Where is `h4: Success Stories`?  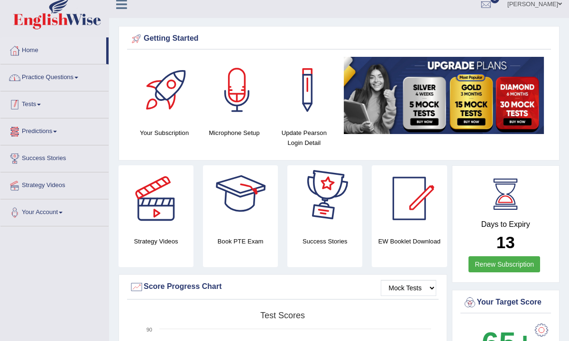
h4: Success Stories is located at coordinates (325, 241).